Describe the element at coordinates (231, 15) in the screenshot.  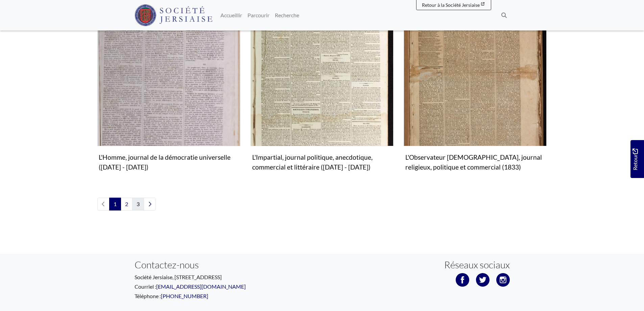
I see `a: Accueillir` at that location.